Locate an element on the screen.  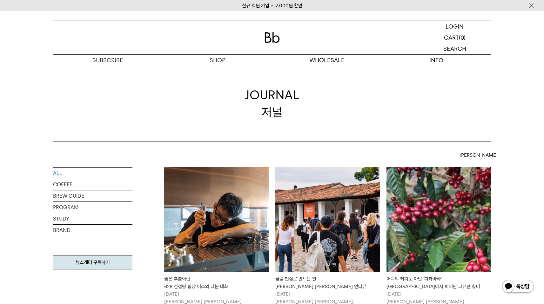
a: COFFEE is located at coordinates (93, 185).